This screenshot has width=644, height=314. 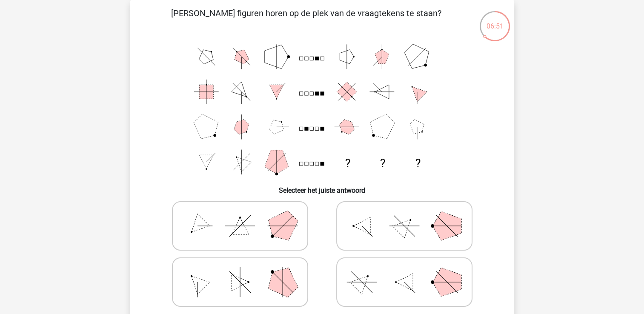 I want to click on h6: Selecteer het juiste antwoord, so click(x=322, y=187).